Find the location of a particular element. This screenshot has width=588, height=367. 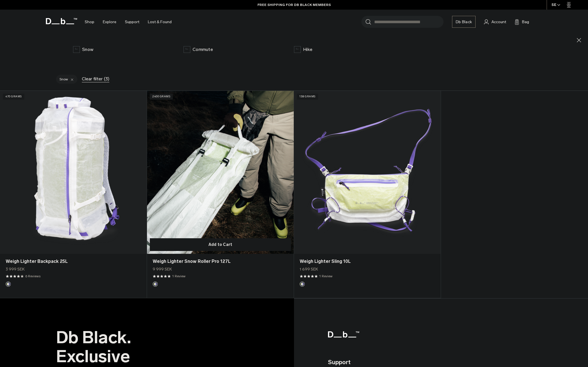

a: Weigh Lighter Backpack 25L is located at coordinates (73, 261).